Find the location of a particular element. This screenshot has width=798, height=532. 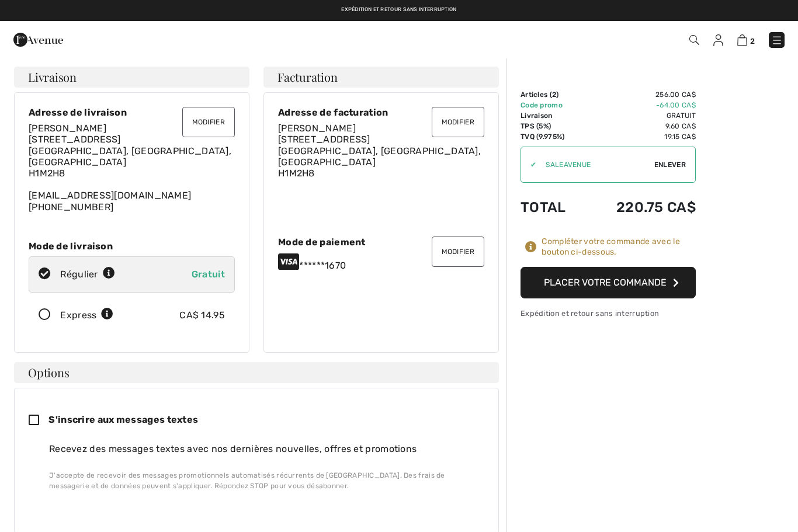

div: Régulier is located at coordinates (88, 274).